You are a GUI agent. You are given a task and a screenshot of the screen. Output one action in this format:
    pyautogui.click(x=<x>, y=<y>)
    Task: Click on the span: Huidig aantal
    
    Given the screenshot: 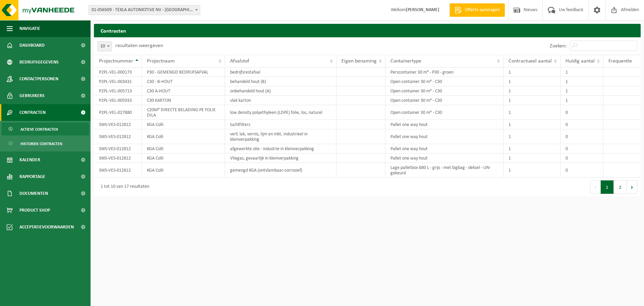 What is the action you would take?
    pyautogui.click(x=580, y=61)
    